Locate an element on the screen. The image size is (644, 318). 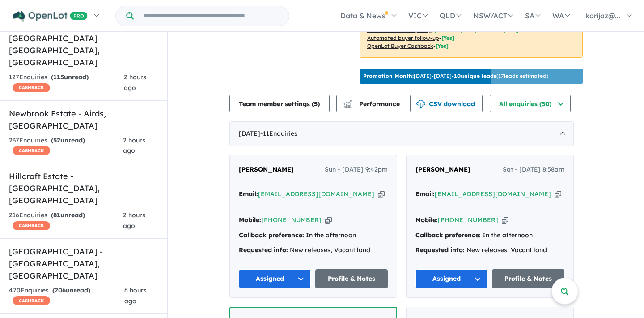
img: Openlot PRO Logo White is located at coordinates (50, 16).